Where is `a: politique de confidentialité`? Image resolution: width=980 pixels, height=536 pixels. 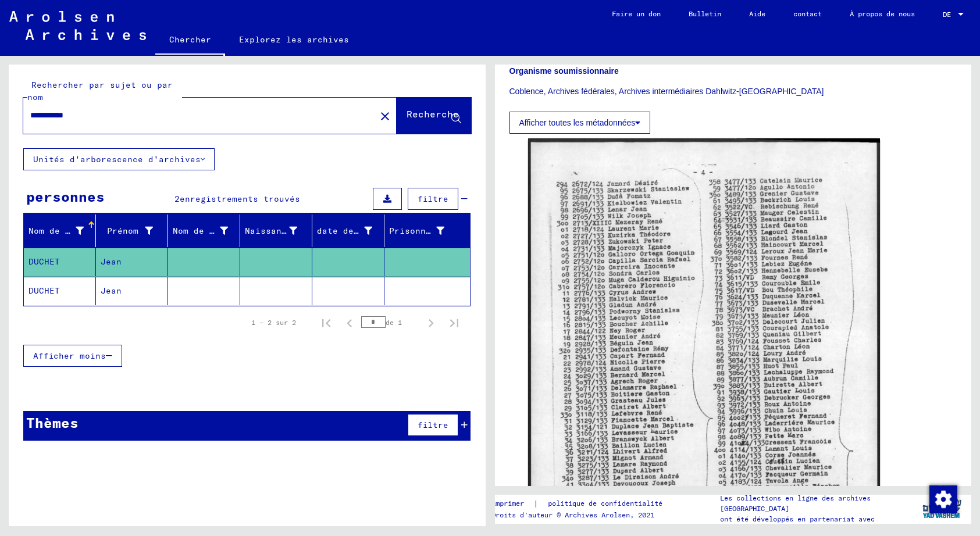
a: politique de confidentialité is located at coordinates (607, 503).